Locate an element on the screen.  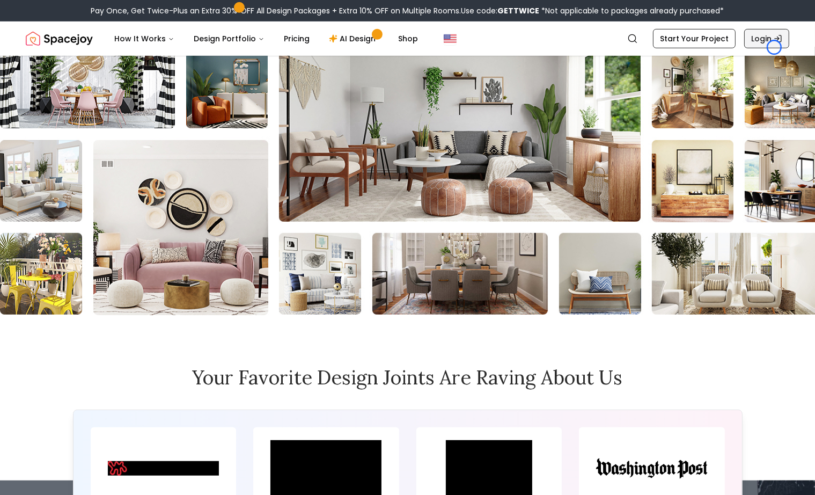
div: Pay Once, Get Twice-Plus an Extra 30% OFF All Design Packages + Extra 10% OFF on Multiple Rooms. is located at coordinates (408, 11).